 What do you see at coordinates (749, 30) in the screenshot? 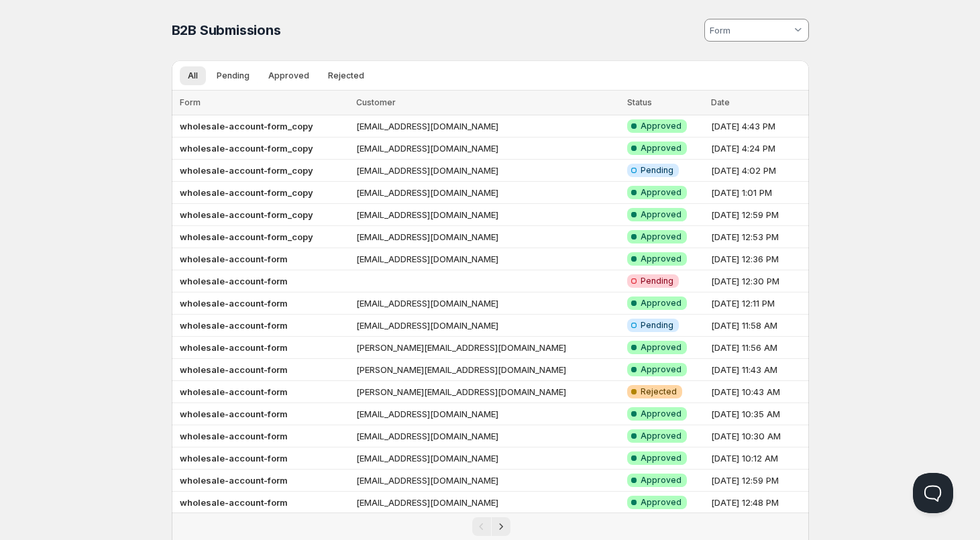
I see `input: Form` at bounding box center [749, 30].